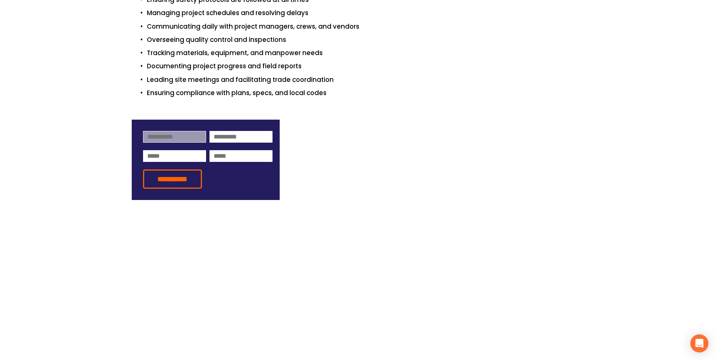 This screenshot has height=360, width=716. Describe the element at coordinates (366, 53) in the screenshot. I see `p: Tracking materials, equipment, and manpower needs` at that location.